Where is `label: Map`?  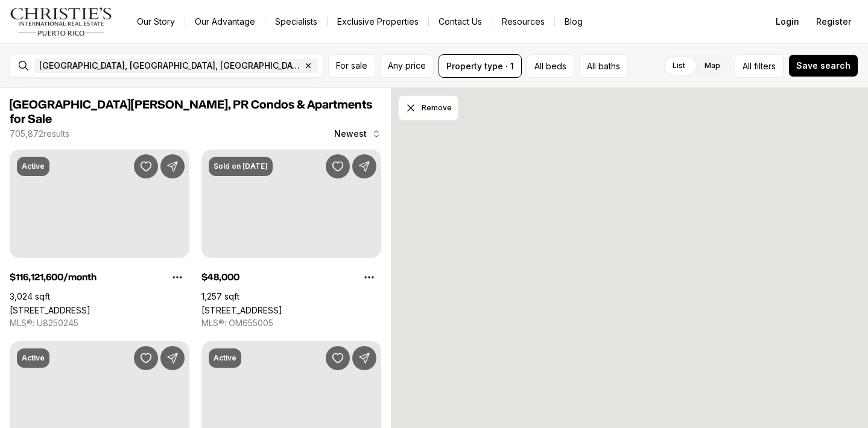
label: Map is located at coordinates (712, 66).